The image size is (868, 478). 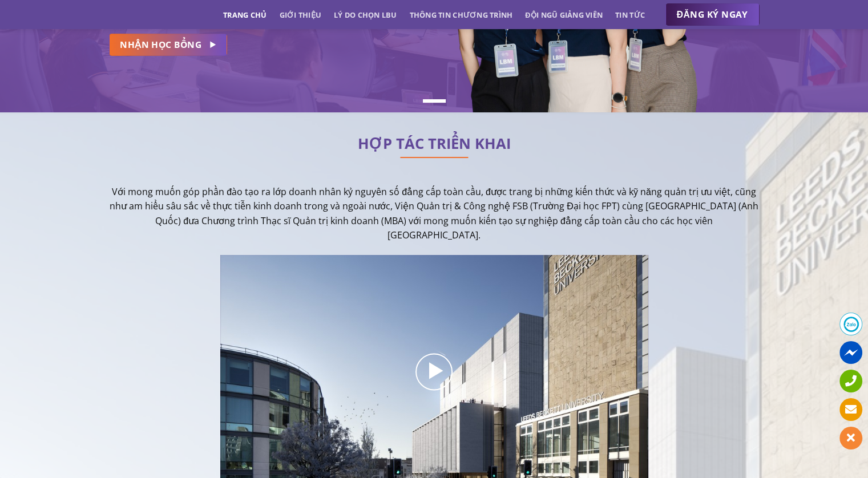 I want to click on a: ĐĂNG KÝ NGAY, so click(x=712, y=15).